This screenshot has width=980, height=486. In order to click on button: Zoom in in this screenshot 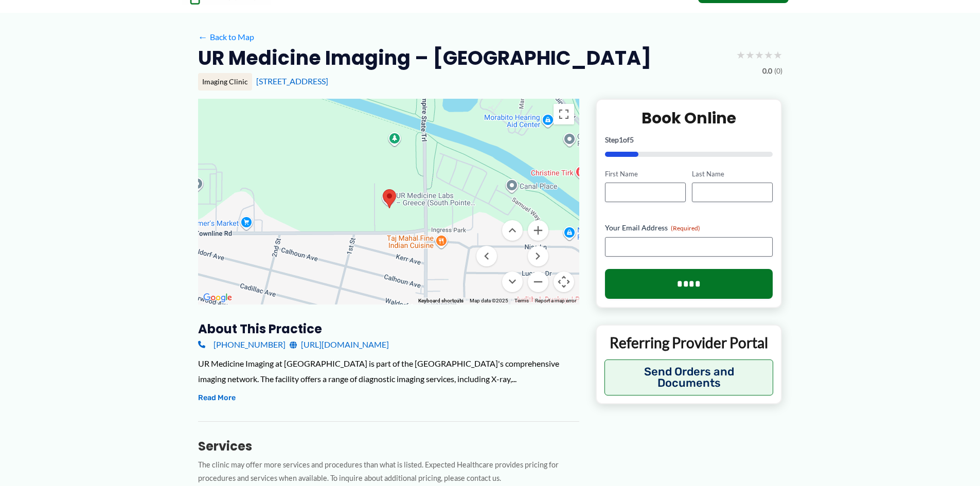, I will do `click(538, 230)`.